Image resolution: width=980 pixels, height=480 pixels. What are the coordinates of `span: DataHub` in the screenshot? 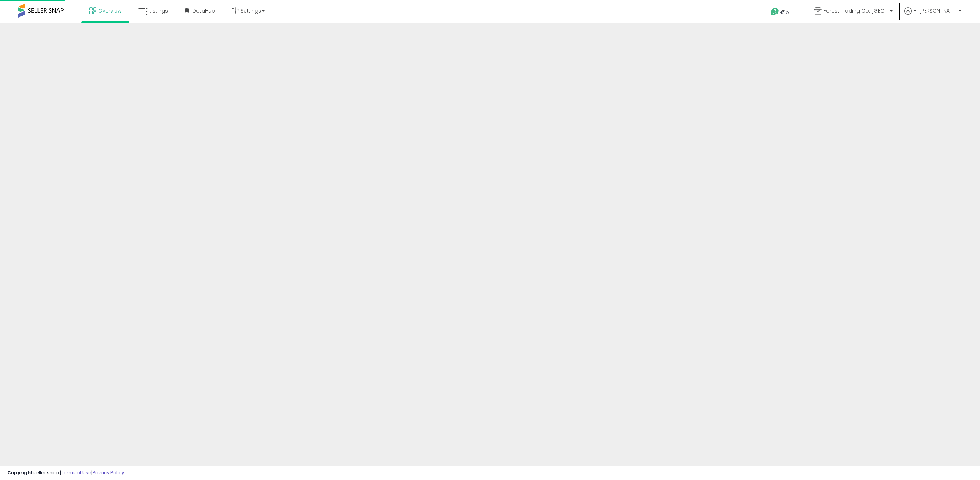 It's located at (203, 11).